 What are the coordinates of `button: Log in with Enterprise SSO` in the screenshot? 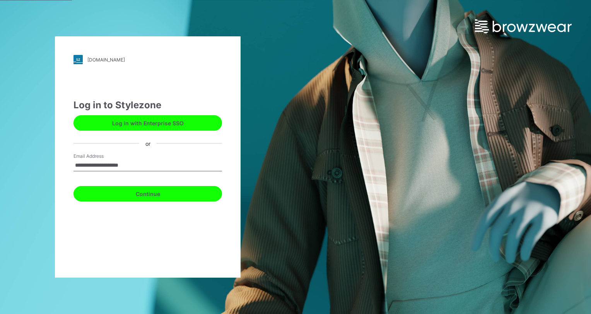 It's located at (148, 123).